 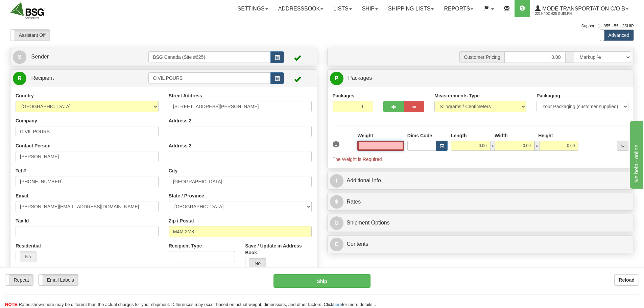 What do you see at coordinates (180, 146) in the screenshot?
I see `label: Address 3` at bounding box center [180, 146].